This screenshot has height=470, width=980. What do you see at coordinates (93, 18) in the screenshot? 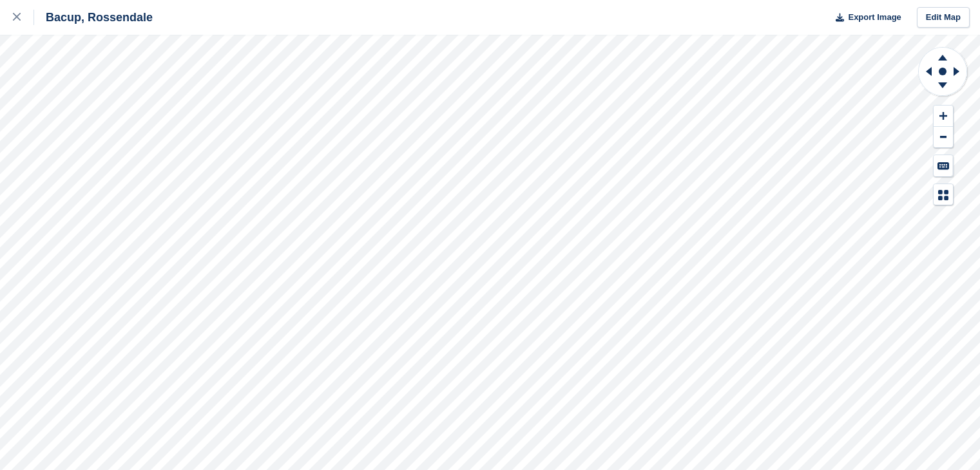
I see `div: Bacup, Rossendale` at bounding box center [93, 18].